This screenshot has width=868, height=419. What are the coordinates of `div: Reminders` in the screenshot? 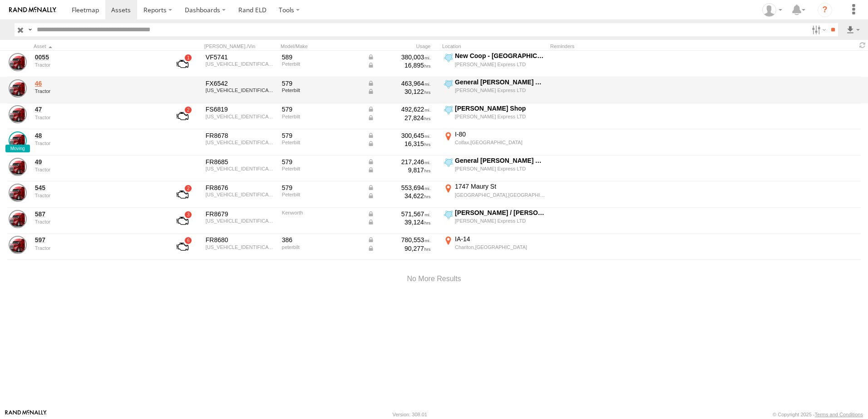 It's located at (623, 46).